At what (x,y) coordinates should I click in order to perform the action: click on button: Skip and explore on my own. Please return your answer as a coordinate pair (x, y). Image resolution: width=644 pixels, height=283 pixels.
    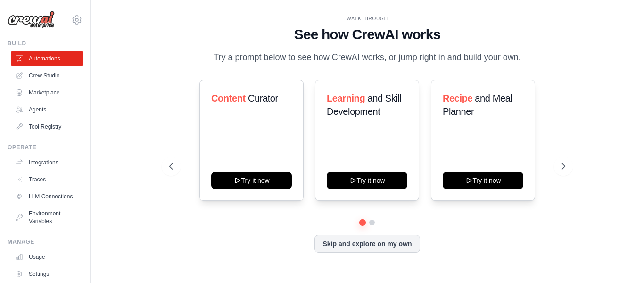
    Looking at the image, I should click on (367, 244).